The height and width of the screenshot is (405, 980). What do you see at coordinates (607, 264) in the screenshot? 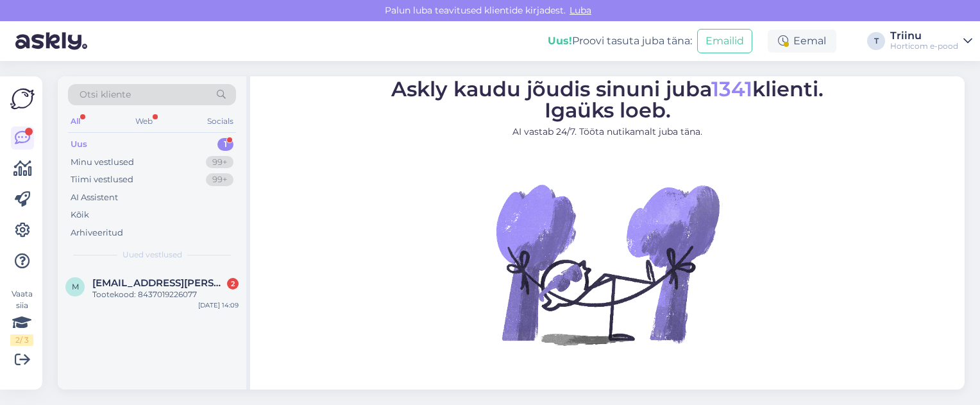
I see `img: No Chat active` at bounding box center [607, 264].